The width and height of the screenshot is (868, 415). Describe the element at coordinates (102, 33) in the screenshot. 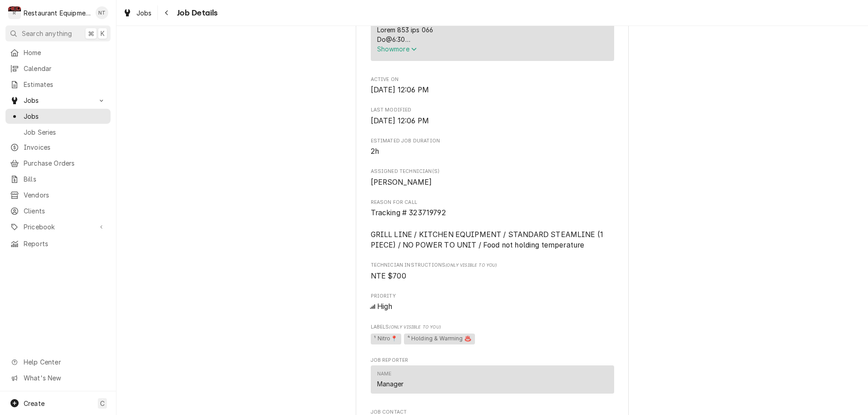

I see `span: K` at that location.